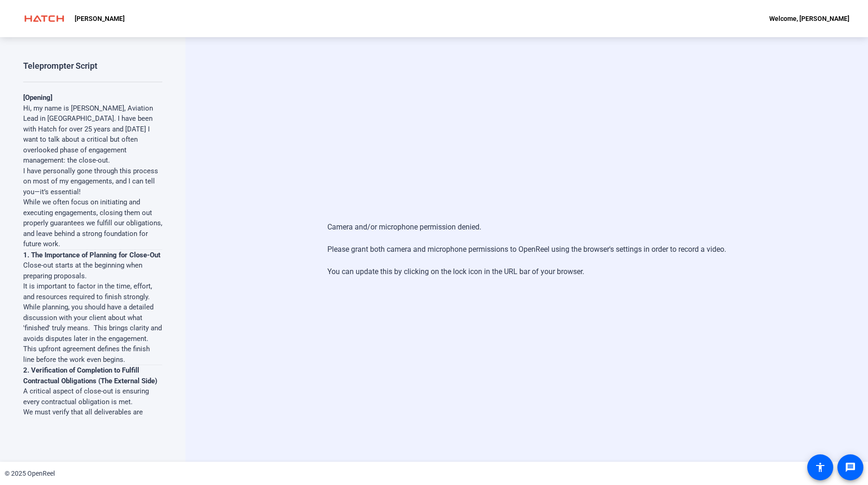 The image size is (868, 485). Describe the element at coordinates (29, 473) in the screenshot. I see `div: © 2025 OpenReel` at that location.